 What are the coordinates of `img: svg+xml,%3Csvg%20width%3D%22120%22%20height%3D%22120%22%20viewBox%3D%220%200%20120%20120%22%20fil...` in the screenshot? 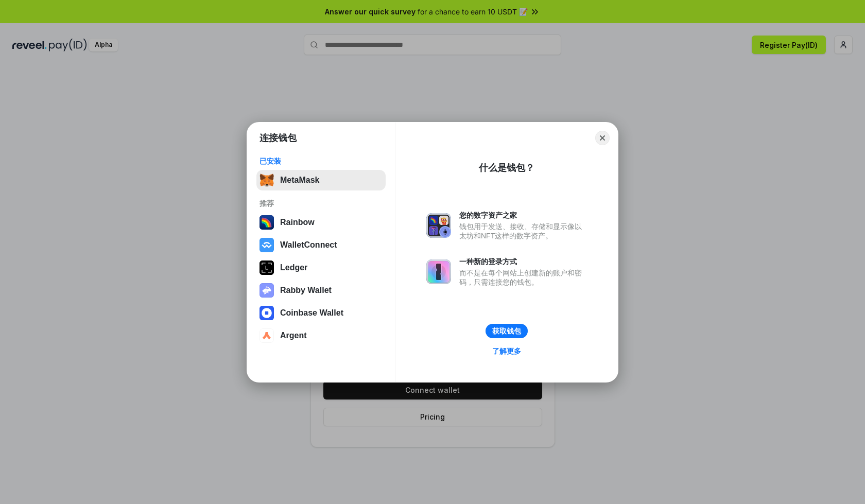 It's located at (267, 222).